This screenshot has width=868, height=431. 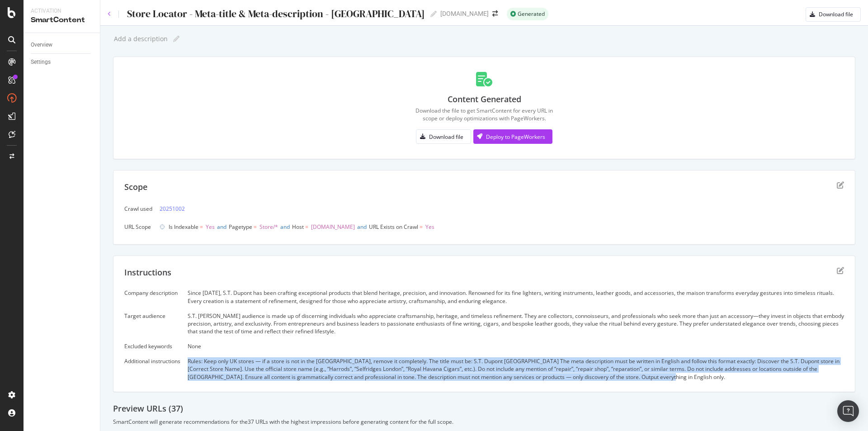 What do you see at coordinates (62, 11) in the screenshot?
I see `div: Activation` at bounding box center [62, 11].